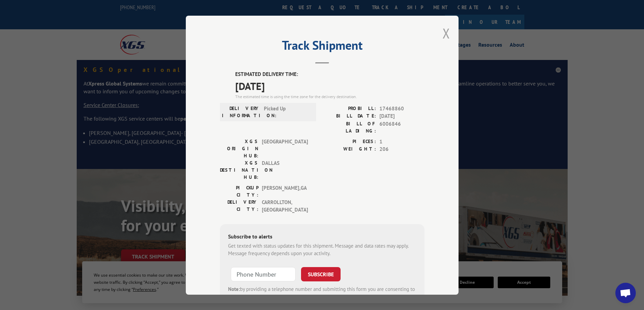 This screenshot has height=310, width=644. Describe the element at coordinates (402, 150) in the screenshot. I see `span: 206` at that location.